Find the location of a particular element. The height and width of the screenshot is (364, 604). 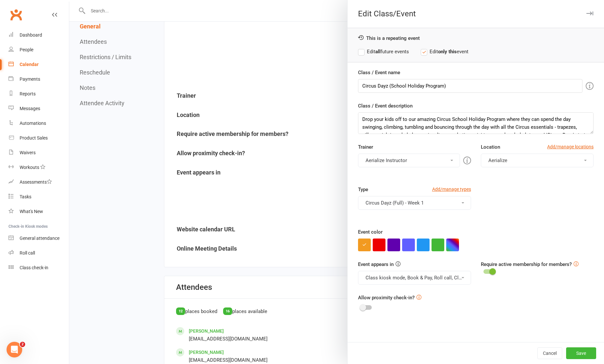

label: Trainer is located at coordinates (365, 147).